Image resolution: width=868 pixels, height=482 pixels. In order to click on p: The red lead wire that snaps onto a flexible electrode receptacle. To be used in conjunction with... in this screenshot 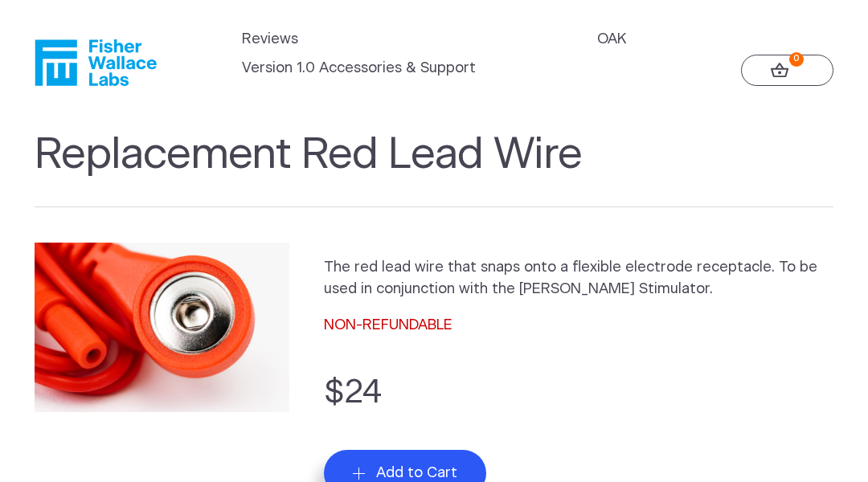, I will do `click(579, 279)`.